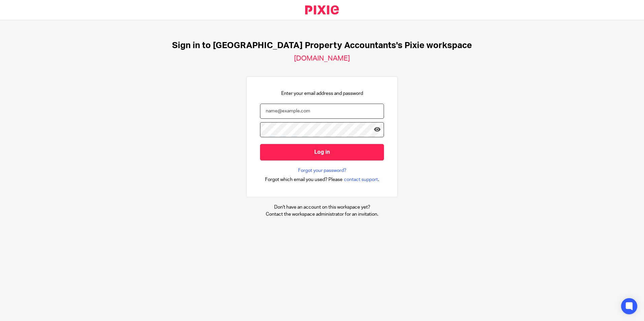  I want to click on p: Don't have an account on this workspace yet?, so click(322, 207).